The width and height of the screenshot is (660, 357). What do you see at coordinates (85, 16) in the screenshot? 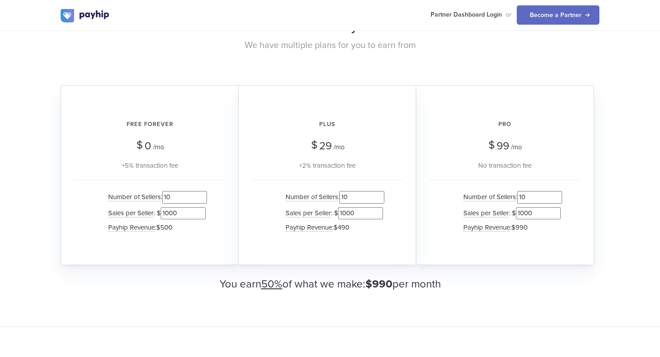
I see `img: logo.svg` at bounding box center [85, 16].